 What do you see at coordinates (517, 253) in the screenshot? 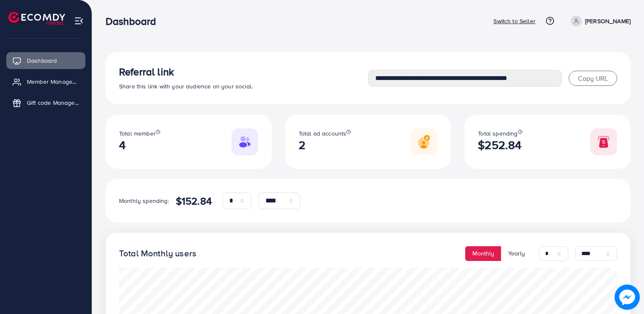
I see `button: Yearly` at bounding box center [517, 253].